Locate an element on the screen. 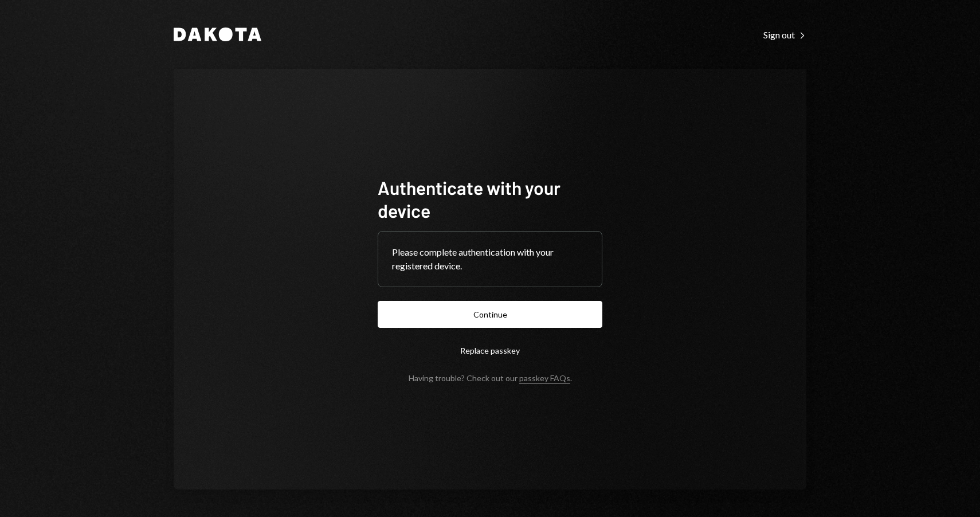  a: passkey FAQs is located at coordinates (544, 378).